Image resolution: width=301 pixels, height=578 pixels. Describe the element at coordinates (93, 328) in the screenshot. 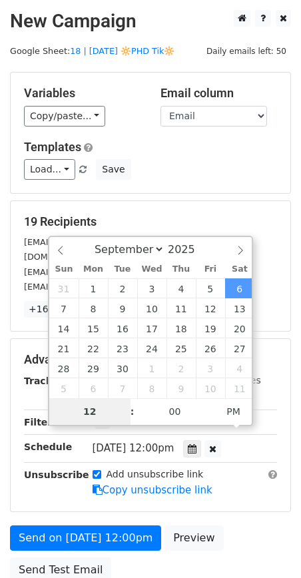

I see `span: September 15, 2025` at that location.